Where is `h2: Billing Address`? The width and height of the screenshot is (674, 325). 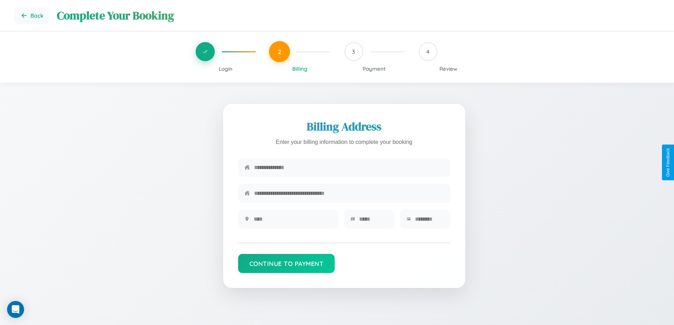
h2: Billing Address is located at coordinates (344, 127).